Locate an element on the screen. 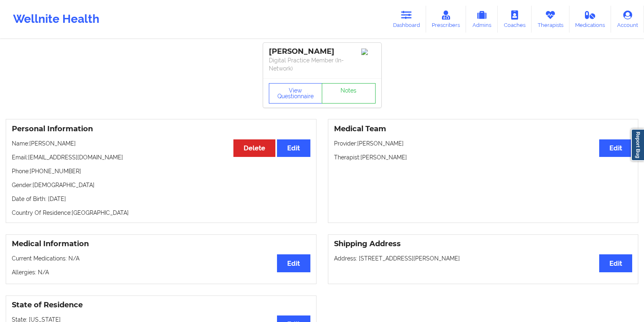 The width and height of the screenshot is (644, 322). button: View Questionnaire is located at coordinates (296, 93).